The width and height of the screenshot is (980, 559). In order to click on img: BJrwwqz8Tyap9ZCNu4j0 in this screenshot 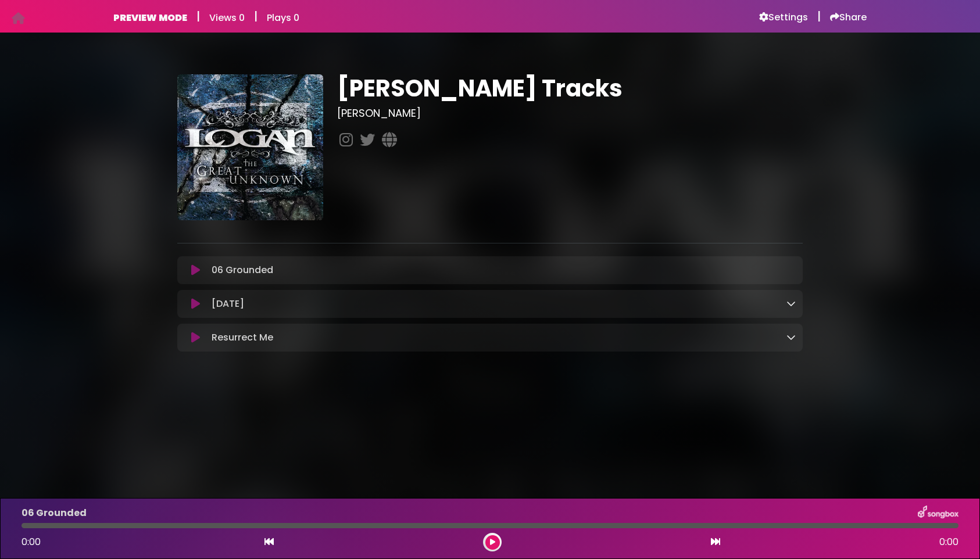, I will do `click(250, 147)`.